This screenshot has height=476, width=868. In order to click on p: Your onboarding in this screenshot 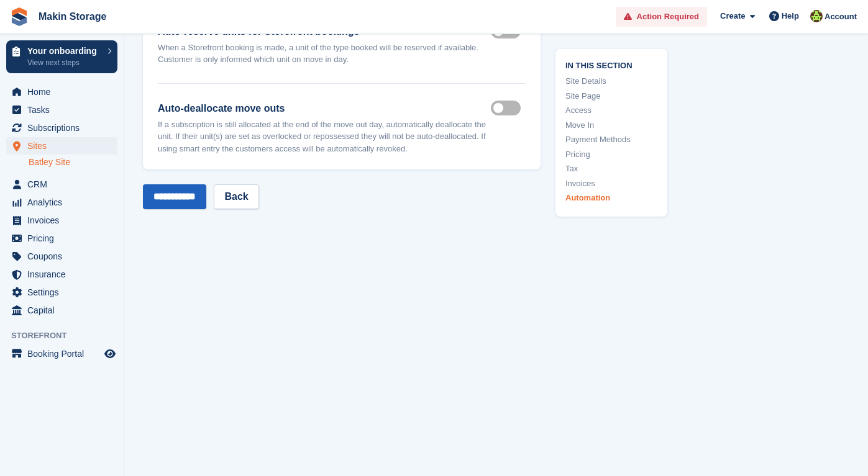, I will do `click(64, 51)`.